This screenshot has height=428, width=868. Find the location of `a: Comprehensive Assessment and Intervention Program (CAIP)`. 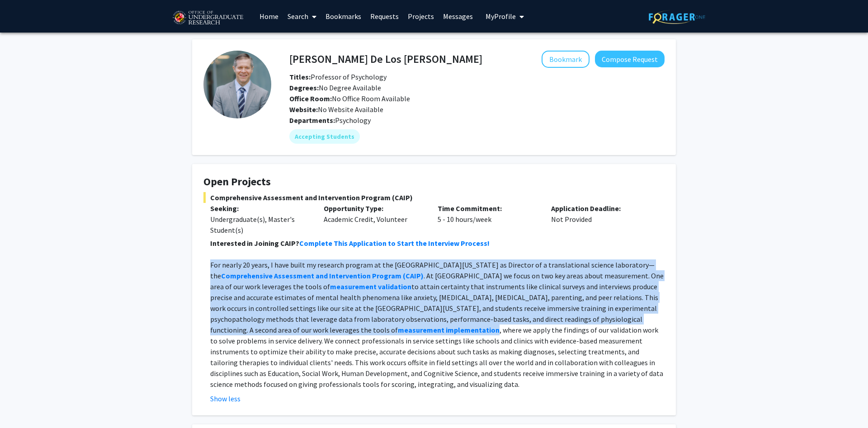

a: Comprehensive Assessment and Intervention Program (CAIP) is located at coordinates (322, 275).